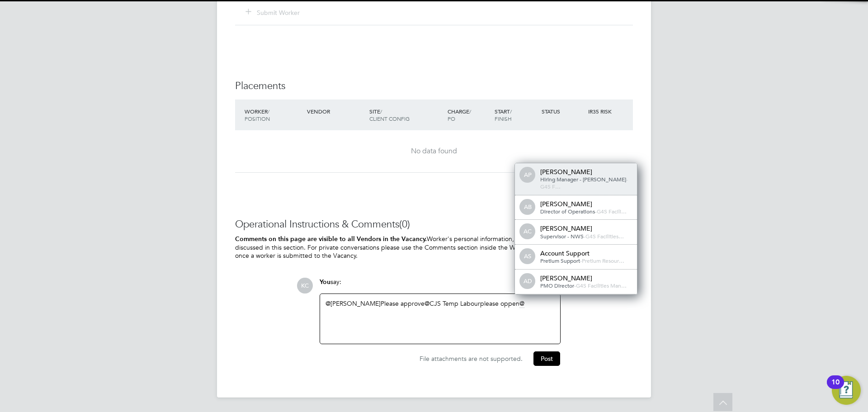 Image resolution: width=868 pixels, height=412 pixels. Describe the element at coordinates (459, 115) in the screenshot. I see `span: / PO` at that location.